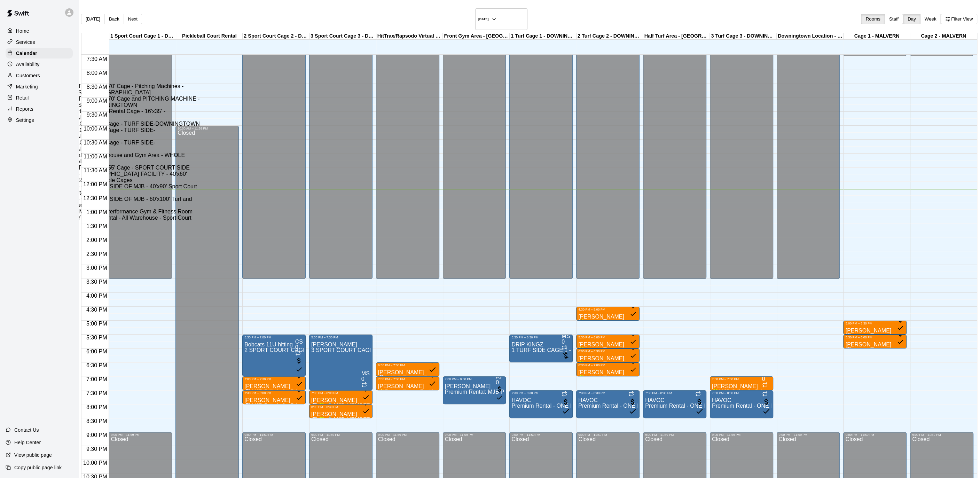  I want to click on div: 5:30 PM – 7:30 PM: Michelle Lessons, so click(341, 362).